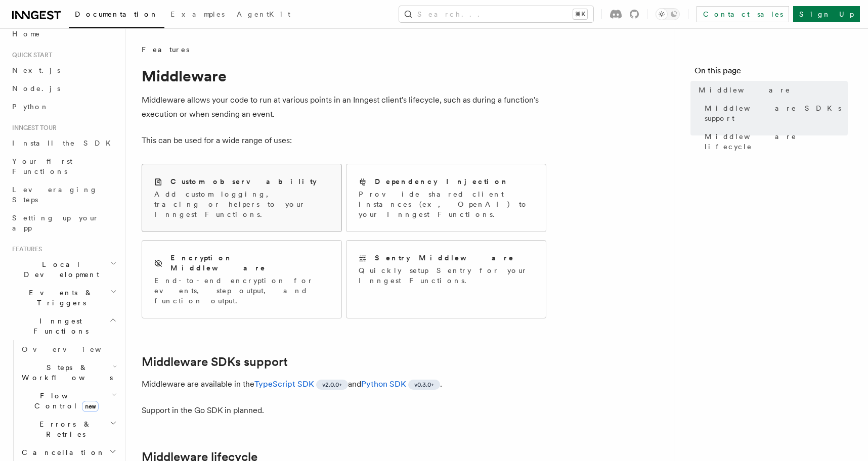 Image resolution: width=868 pixels, height=461 pixels. I want to click on span: Documentation, so click(116, 14).